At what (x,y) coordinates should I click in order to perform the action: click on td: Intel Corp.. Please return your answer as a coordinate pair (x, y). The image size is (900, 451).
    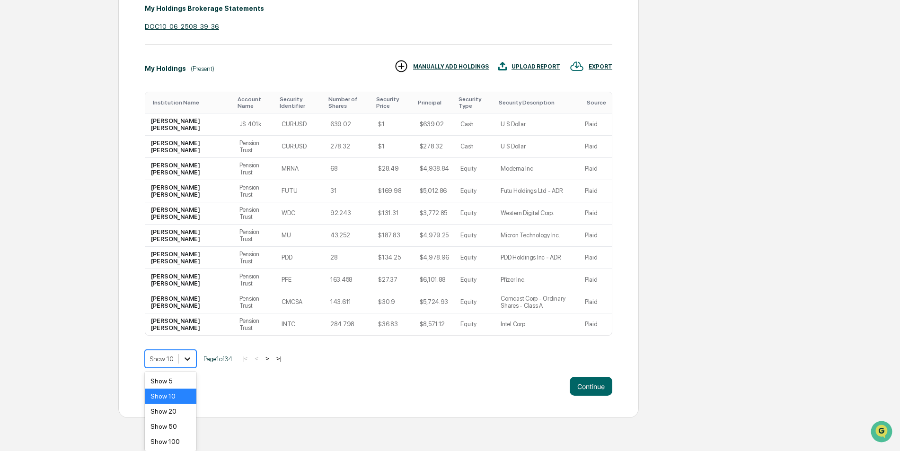
    Looking at the image, I should click on (537, 325).